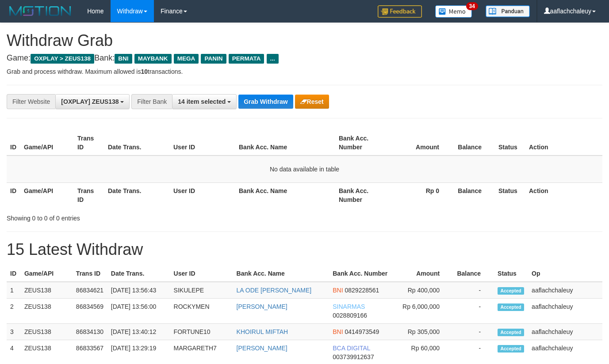 The width and height of the screenshot is (609, 364). I want to click on img: panduan.png, so click(508, 11).